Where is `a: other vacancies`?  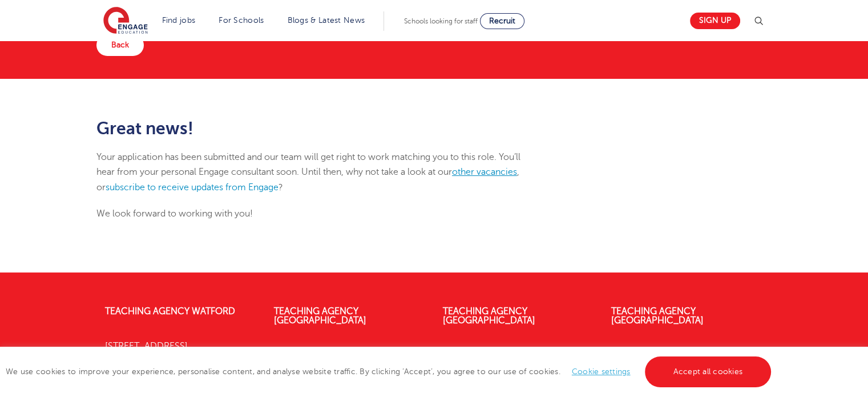
a: other vacancies is located at coordinates (484, 172).